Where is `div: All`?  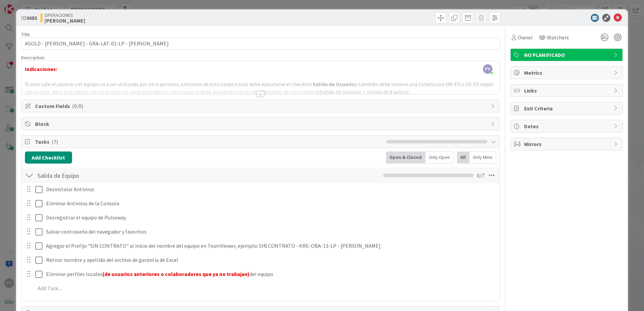 div: All is located at coordinates (463, 158).